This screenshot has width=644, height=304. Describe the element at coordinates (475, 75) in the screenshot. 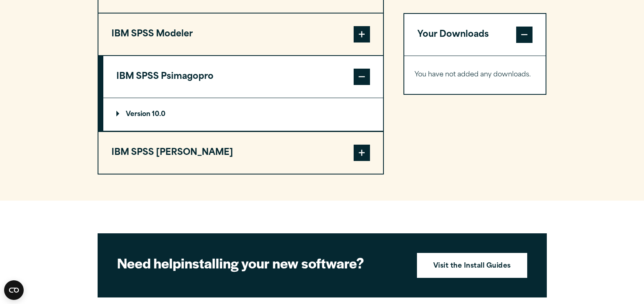

I see `p: You have not added any downloads.` at that location.